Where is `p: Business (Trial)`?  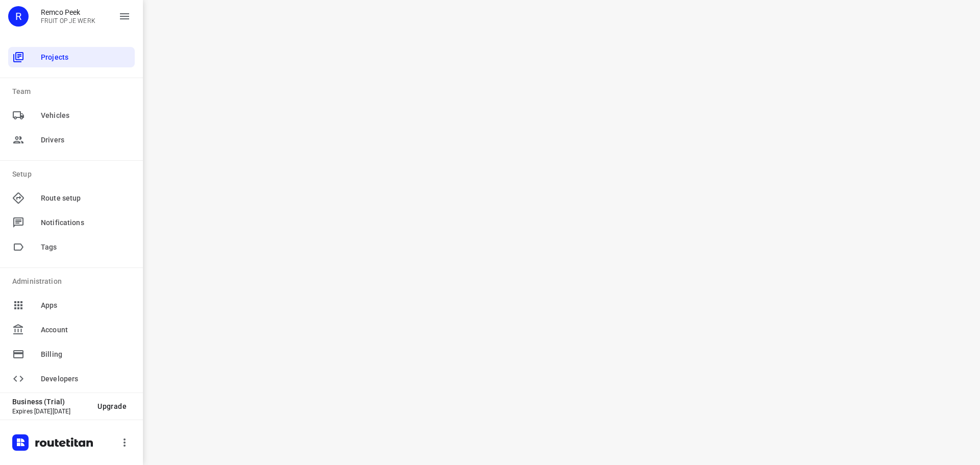
p: Business (Trial) is located at coordinates (51, 401).